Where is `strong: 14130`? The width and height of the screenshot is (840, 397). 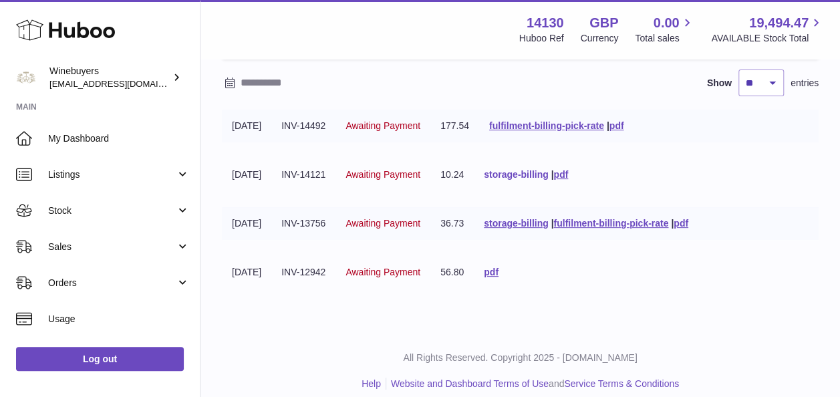 strong: 14130 is located at coordinates (545, 23).